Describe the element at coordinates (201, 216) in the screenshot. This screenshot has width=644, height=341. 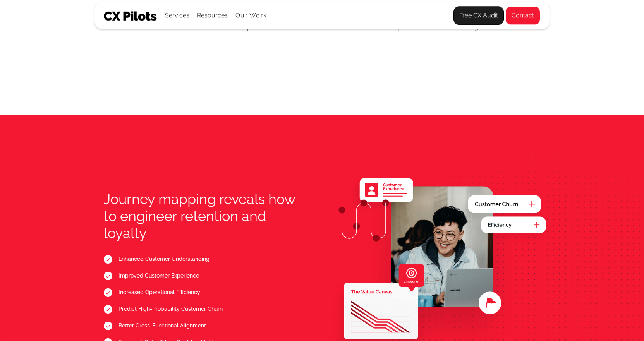
I see `div: Journey mapping reveals how to engineer retention and loyalty` at that location.